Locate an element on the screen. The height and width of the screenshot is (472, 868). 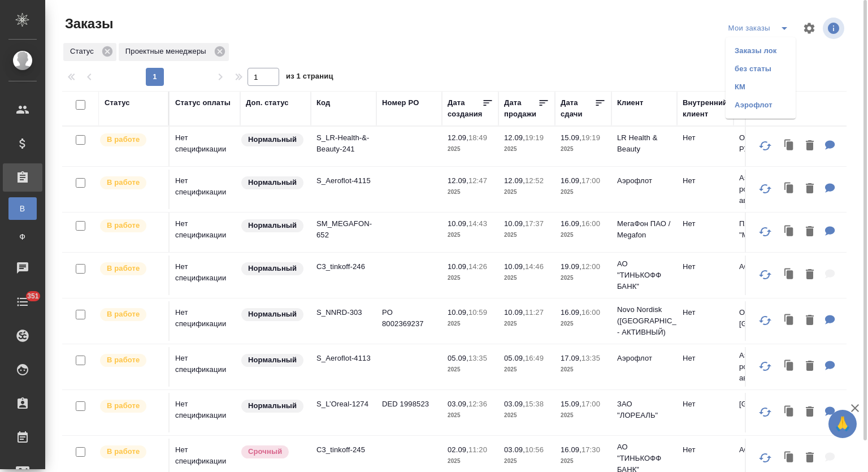
li: Аэрофлот is located at coordinates (761, 105).